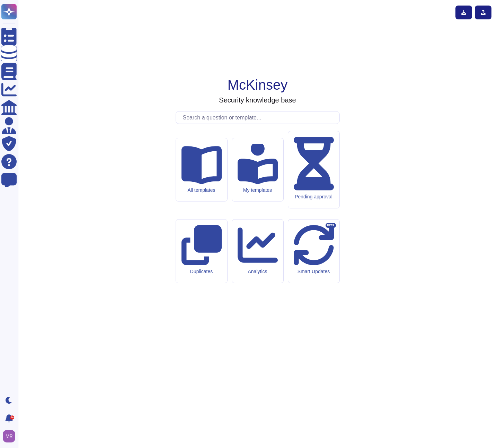  Describe the element at coordinates (257, 100) in the screenshot. I see `h3: Security knowledge base` at that location.